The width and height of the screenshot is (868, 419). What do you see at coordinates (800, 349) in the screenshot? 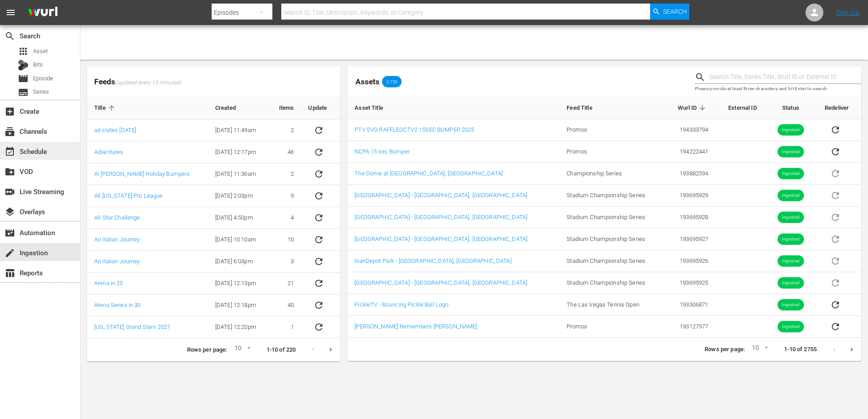
I see `p: 1-10 of 2755` at bounding box center [800, 349].